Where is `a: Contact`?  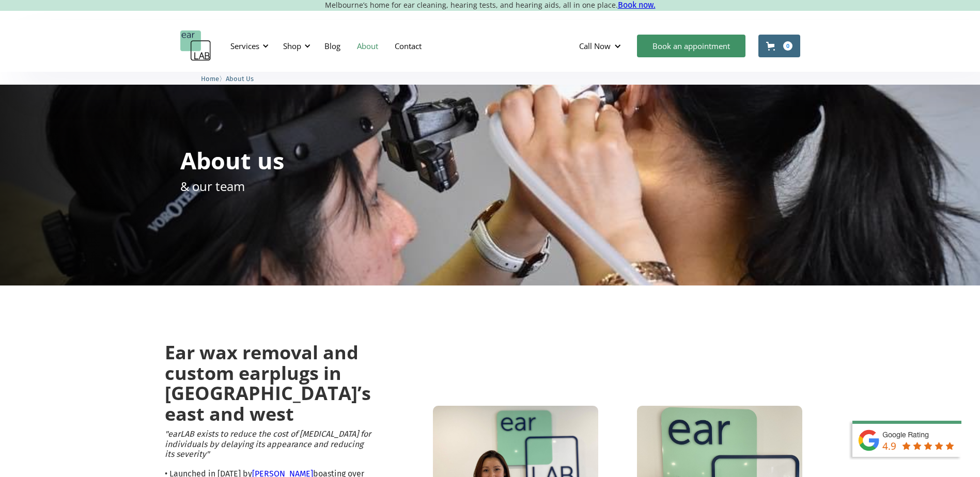
a: Contact is located at coordinates (408, 46).